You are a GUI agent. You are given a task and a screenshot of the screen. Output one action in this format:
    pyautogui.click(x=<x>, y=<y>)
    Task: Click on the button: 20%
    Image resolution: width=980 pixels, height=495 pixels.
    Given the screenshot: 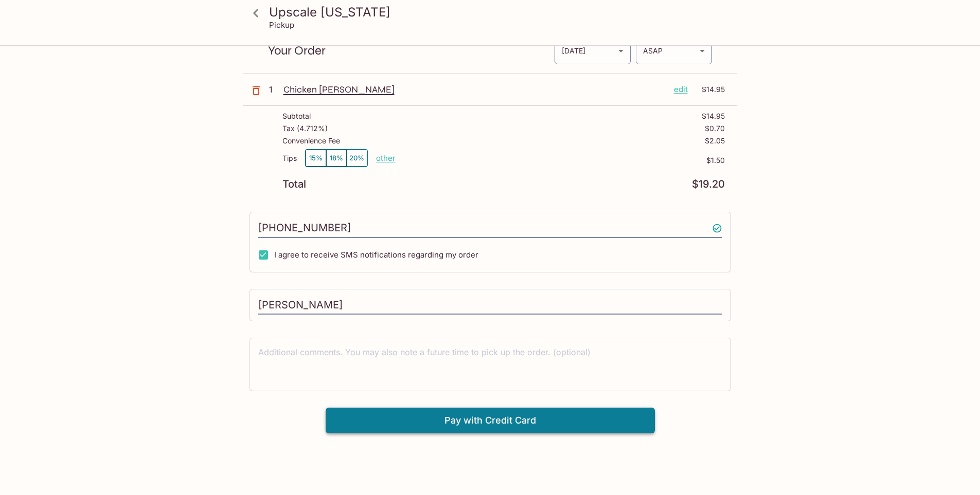 What is the action you would take?
    pyautogui.click(x=357, y=158)
    